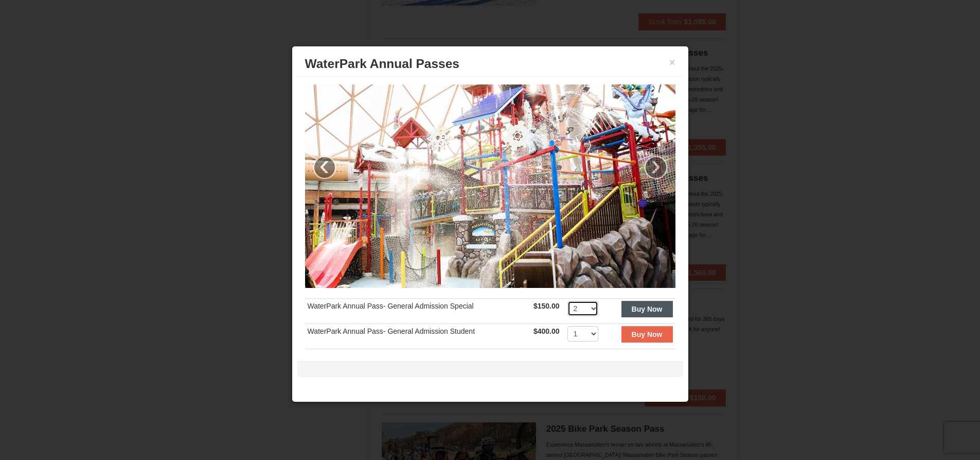 Image resolution: width=980 pixels, height=460 pixels. What do you see at coordinates (546, 306) in the screenshot?
I see `strong: $150.00` at bounding box center [546, 306].